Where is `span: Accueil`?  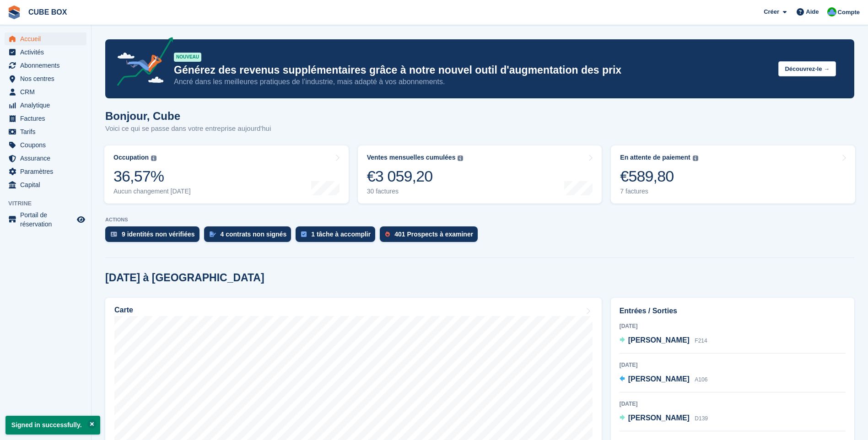 span: Accueil is located at coordinates (48, 39).